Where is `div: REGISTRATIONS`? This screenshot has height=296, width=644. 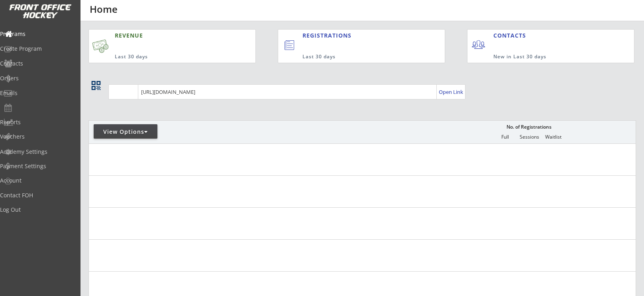
div: REGISTRATIONS is located at coordinates (355, 36).